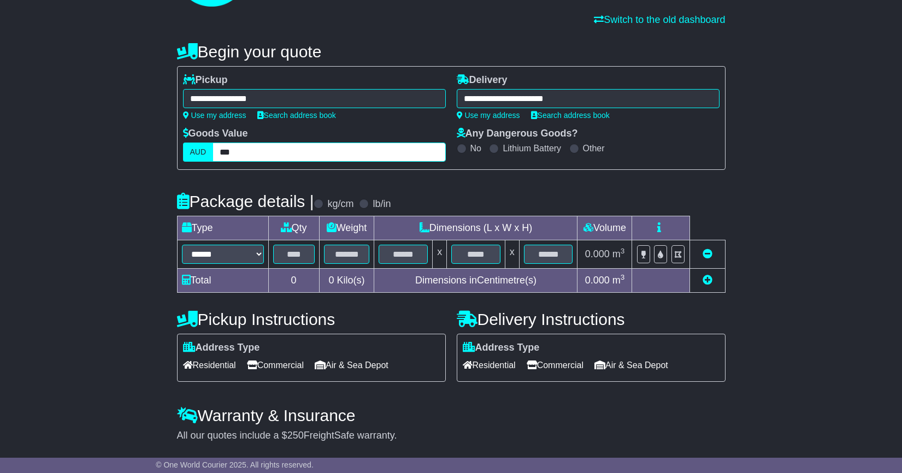  I want to click on h4: Pickup Instructions, so click(311, 319).